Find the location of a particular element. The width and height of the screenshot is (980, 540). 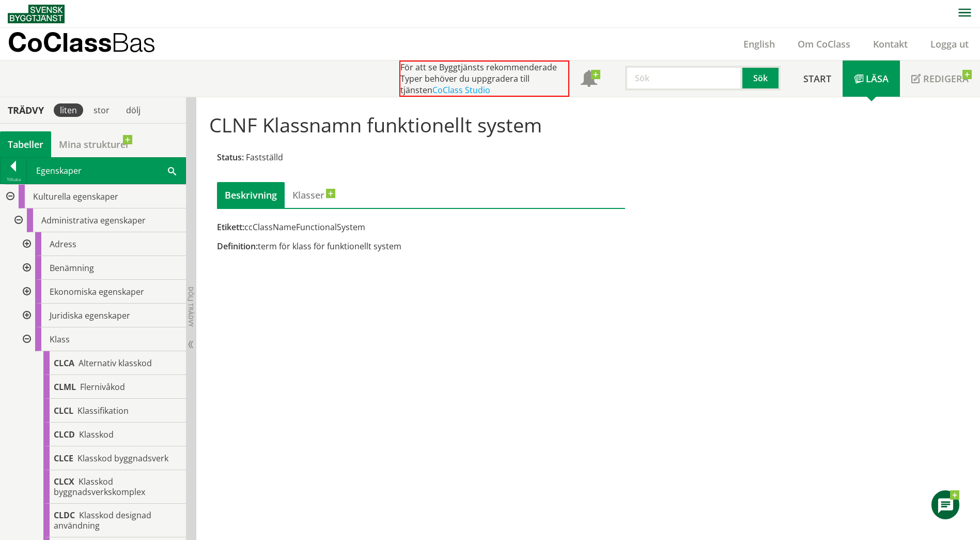

span: Klasskod byggnadsverk is located at coordinates (123, 458).